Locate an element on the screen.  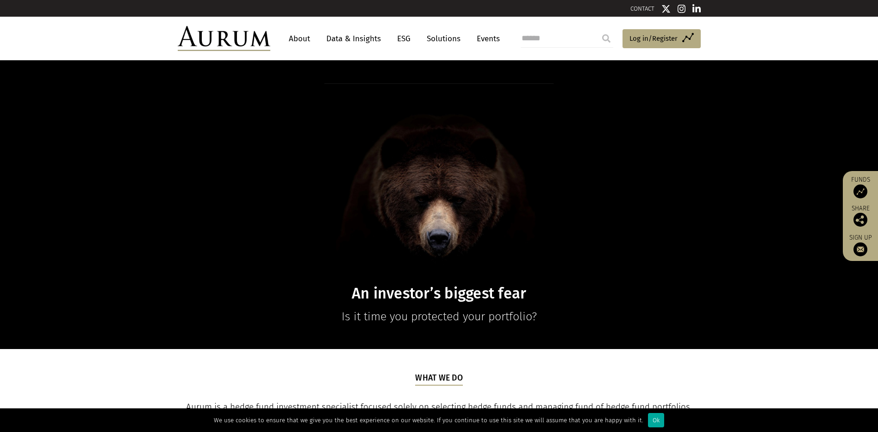
p: Is it time you protected your portfolio? is located at coordinates (439, 316).